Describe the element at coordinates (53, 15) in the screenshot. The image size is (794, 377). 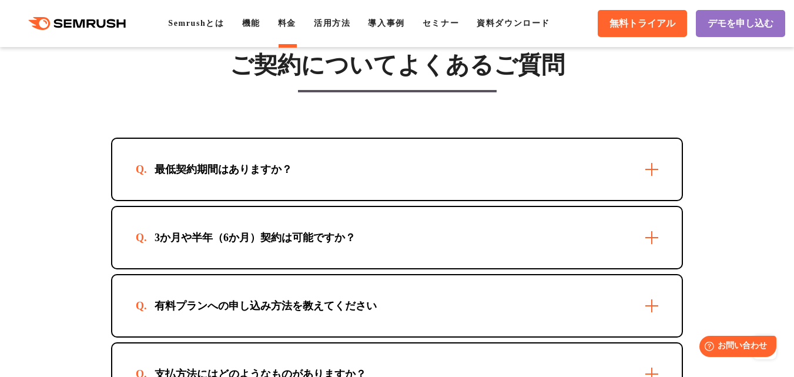
I see `span: お問い合わせ` at that location.